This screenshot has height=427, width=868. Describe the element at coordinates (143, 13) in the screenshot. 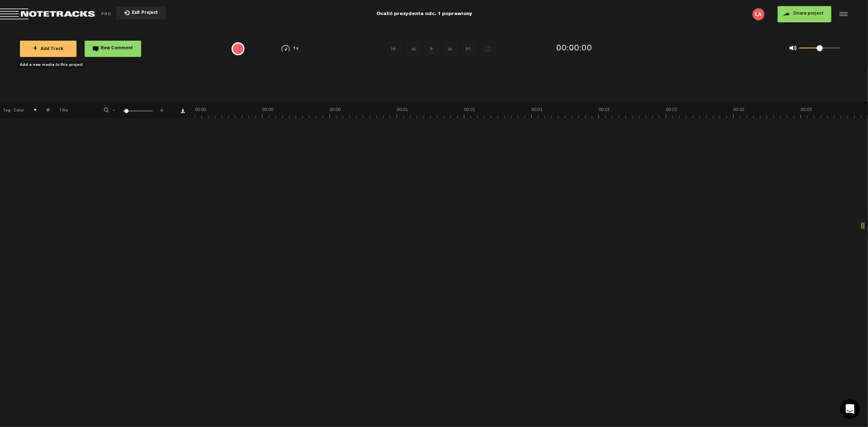

I see `span: Exit Project` at that location.